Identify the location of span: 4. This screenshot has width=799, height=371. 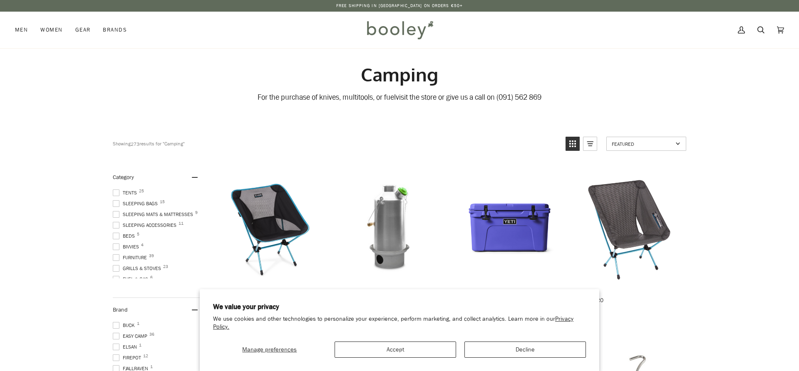
(142, 245).